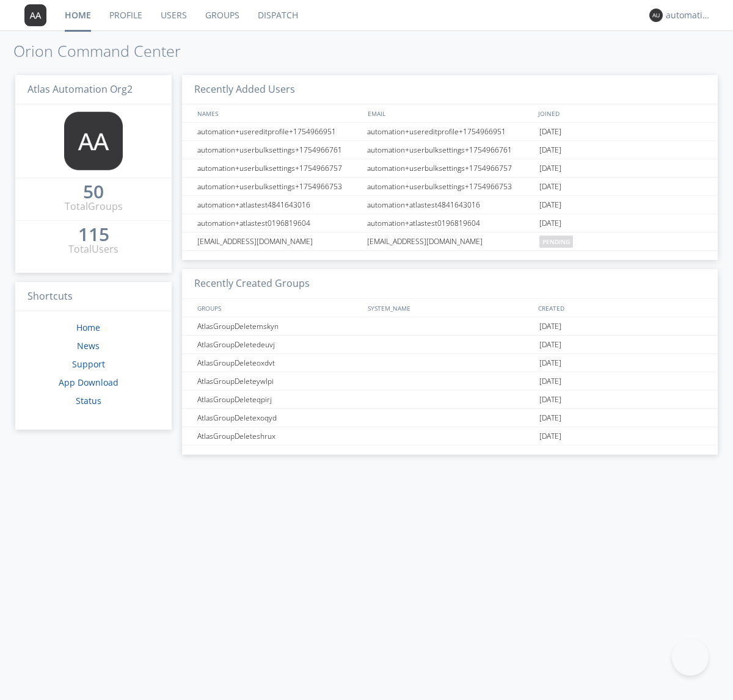 The image size is (733, 700). What do you see at coordinates (688, 15) in the screenshot?
I see `div: automation+atlas+dm+only+lead+org2` at bounding box center [688, 15].